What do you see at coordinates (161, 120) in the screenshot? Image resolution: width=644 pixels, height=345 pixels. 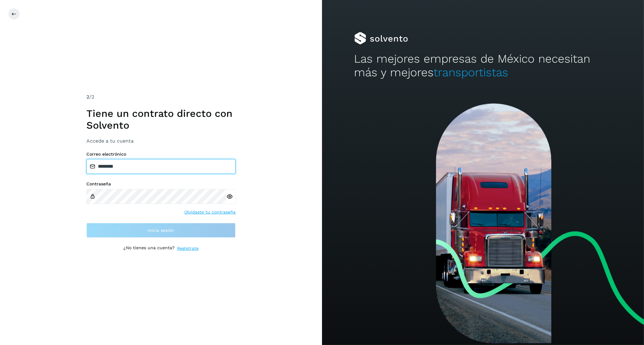 I see `h1: Tiene un contrato directo con Solvento` at bounding box center [161, 120].